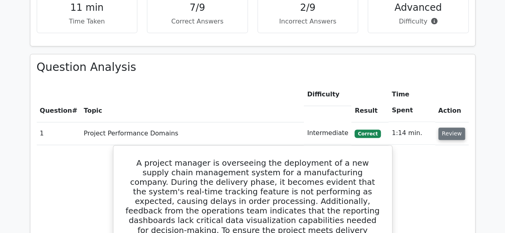 The height and width of the screenshot is (233, 505). What do you see at coordinates (197, 22) in the screenshot?
I see `p: Correct Answers` at bounding box center [197, 22].